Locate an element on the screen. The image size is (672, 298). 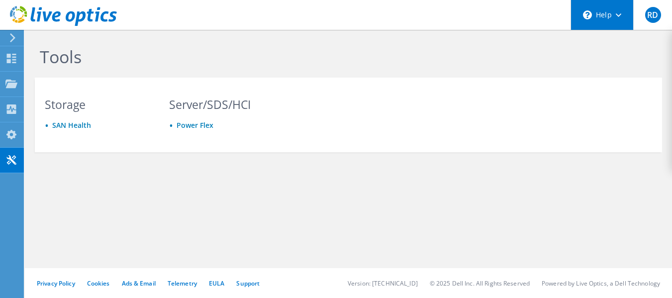
a: Telemetry is located at coordinates (182, 283).